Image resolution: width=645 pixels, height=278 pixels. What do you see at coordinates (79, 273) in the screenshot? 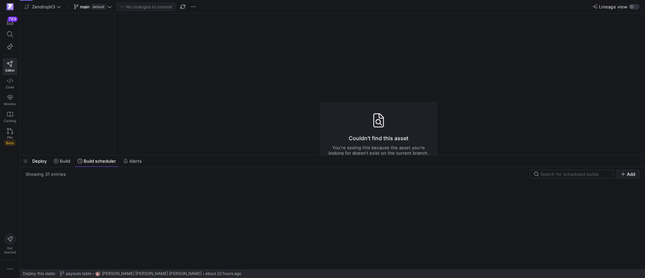
I see `span: payouts table` at bounding box center [79, 273].